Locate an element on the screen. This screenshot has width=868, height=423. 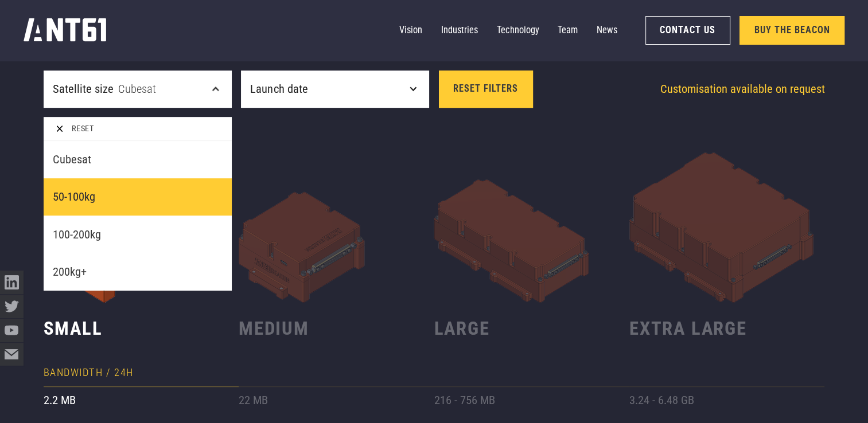
div: Satellite size is located at coordinates (83, 89).